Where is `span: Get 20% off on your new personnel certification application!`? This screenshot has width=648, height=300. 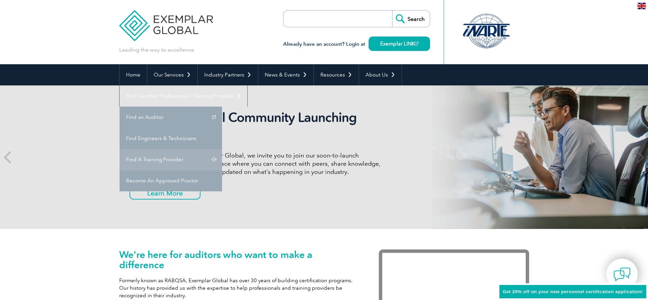 span: Get 20% off on your new personnel certification application! is located at coordinates (572, 291).